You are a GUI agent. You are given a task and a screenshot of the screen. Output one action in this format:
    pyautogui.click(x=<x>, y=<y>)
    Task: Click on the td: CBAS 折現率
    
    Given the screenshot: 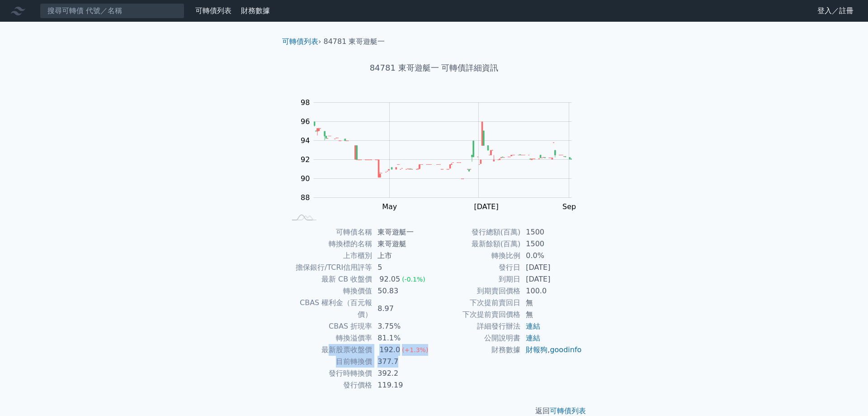 What is the action you would take?
    pyautogui.click(x=329, y=326)
    